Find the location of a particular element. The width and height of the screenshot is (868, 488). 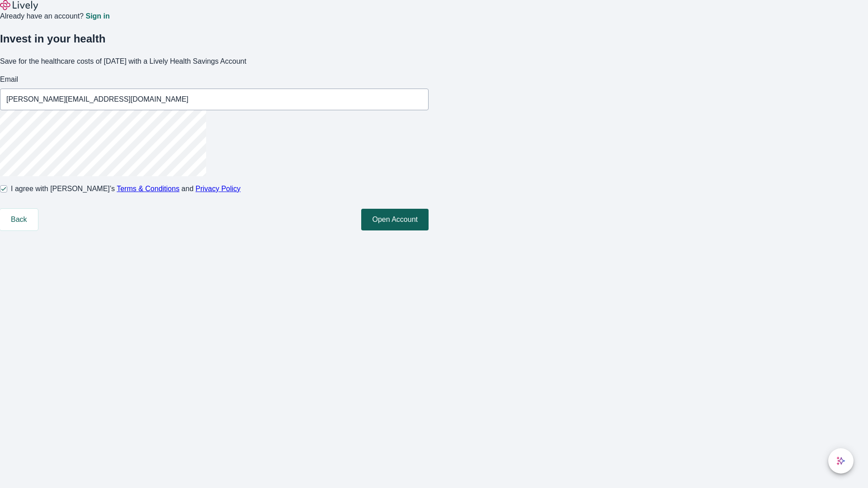

svg: Lively AI Assistant is located at coordinates (841, 461).